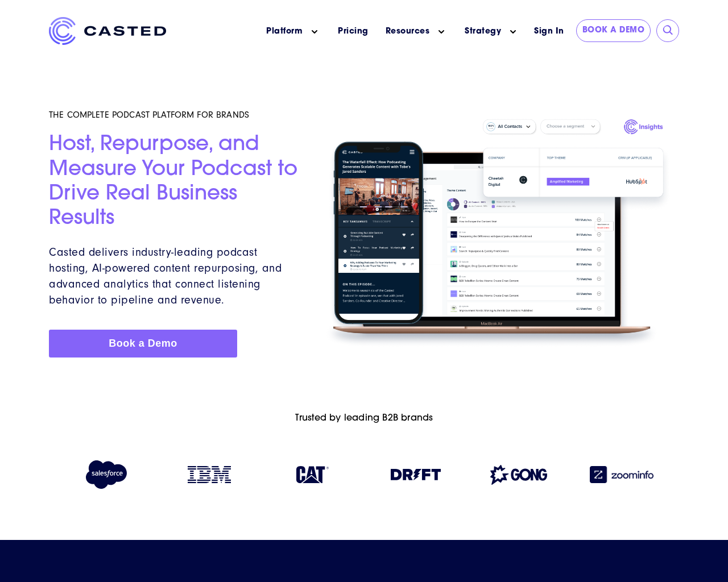 Image resolution: width=728 pixels, height=582 pixels. Describe the element at coordinates (483, 31) in the screenshot. I see `a: Strategy` at that location.